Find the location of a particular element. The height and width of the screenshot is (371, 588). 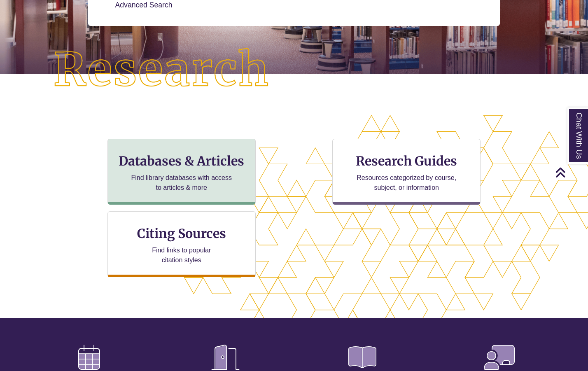

p: Find library databases with access to articles & more is located at coordinates (181, 183).